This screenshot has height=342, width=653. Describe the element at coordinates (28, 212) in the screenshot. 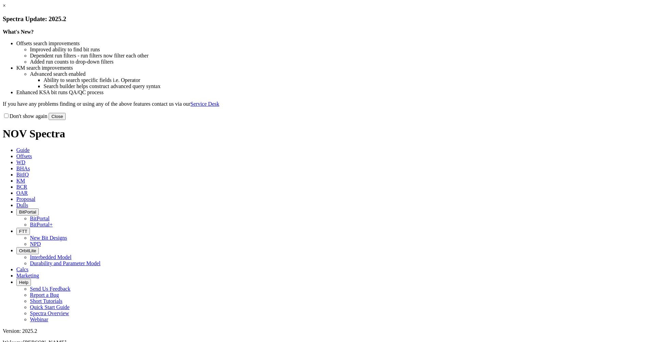

I see `span: BitPortal` at that location.